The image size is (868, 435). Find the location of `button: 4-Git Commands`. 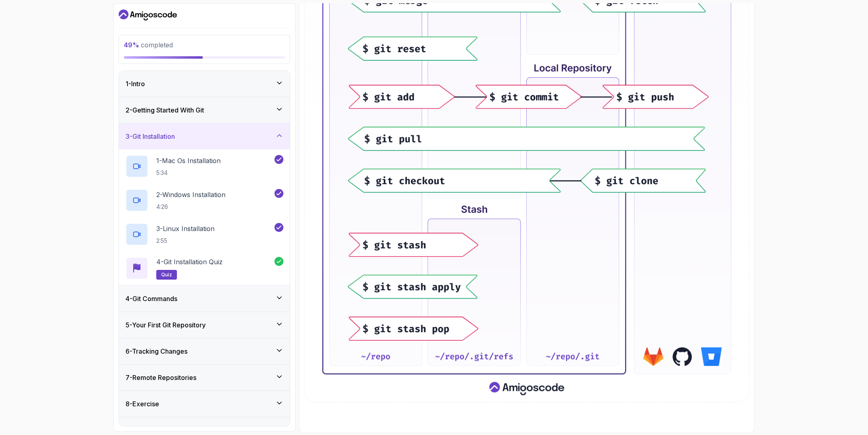

button: 4-Git Commands is located at coordinates (205, 299).